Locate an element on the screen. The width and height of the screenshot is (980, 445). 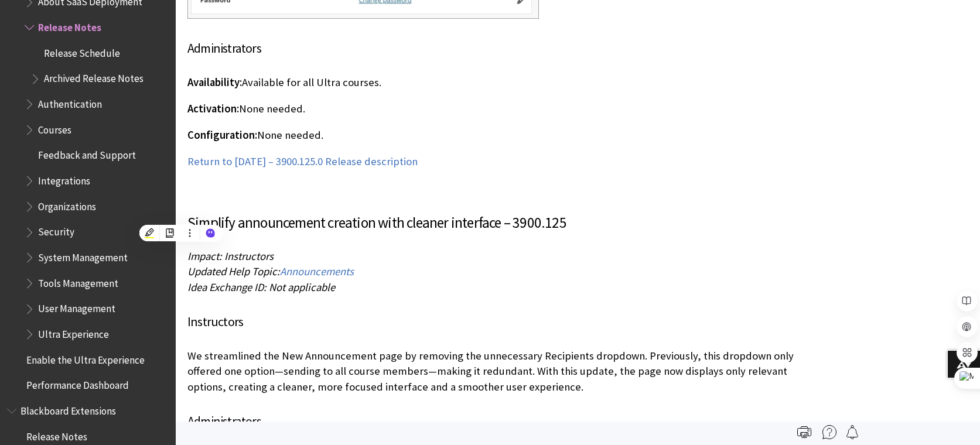
h3: Simplify announcement creation with cleaner interface – 3900.125 is located at coordinates (491, 223).